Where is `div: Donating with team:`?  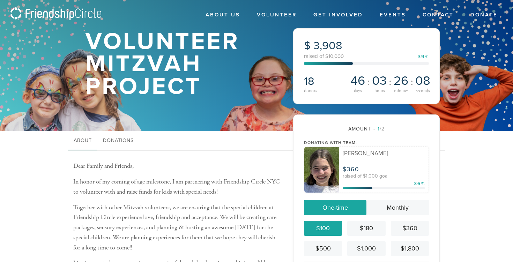 div: Donating with team: is located at coordinates (367, 143).